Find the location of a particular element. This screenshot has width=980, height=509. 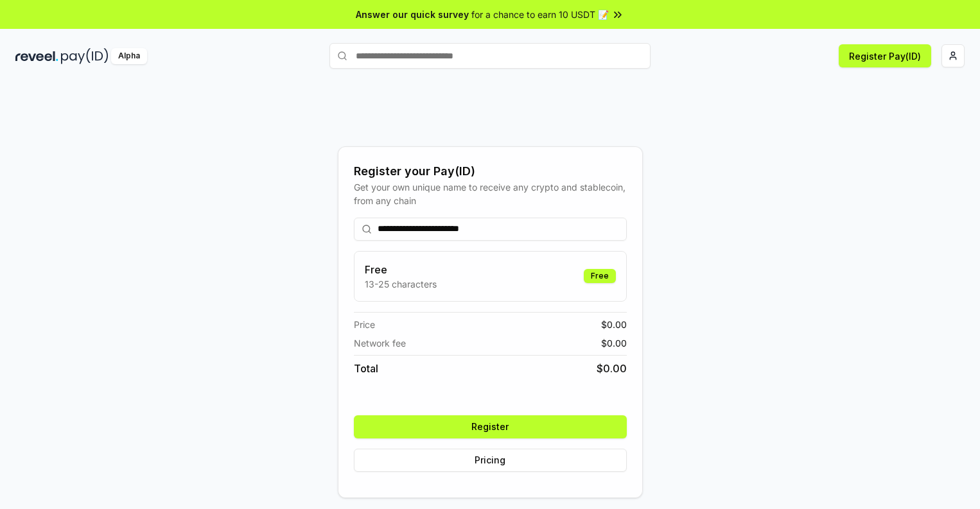

span: Total is located at coordinates (366, 369).